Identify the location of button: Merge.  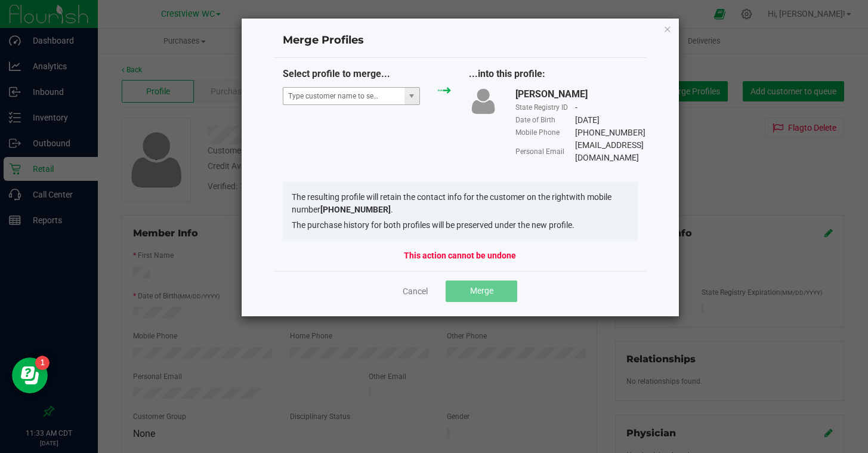
(481, 291).